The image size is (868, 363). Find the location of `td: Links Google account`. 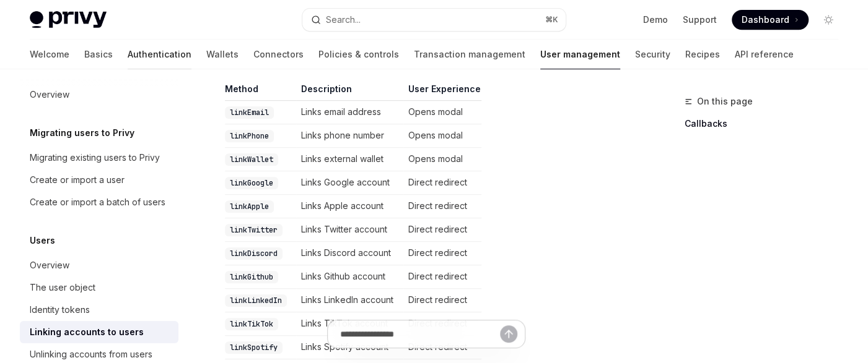

td: Links Google account is located at coordinates (350, 183).